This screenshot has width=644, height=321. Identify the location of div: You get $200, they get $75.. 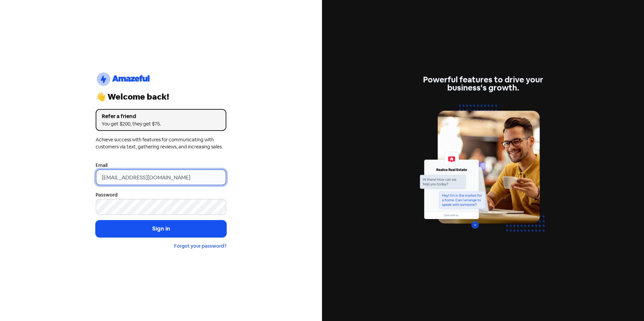
(161, 124).